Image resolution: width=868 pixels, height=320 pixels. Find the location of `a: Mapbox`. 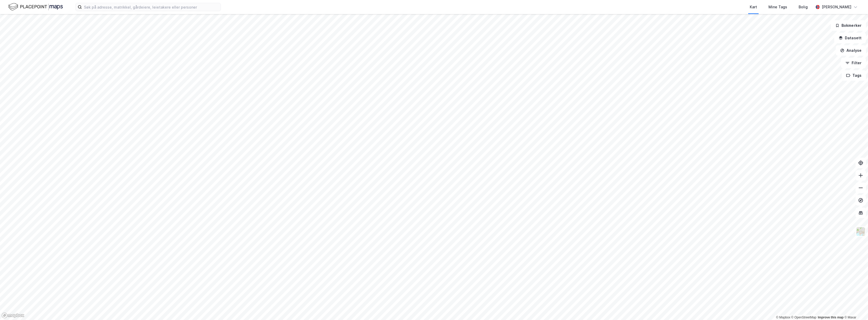

a: Mapbox is located at coordinates (783, 318).